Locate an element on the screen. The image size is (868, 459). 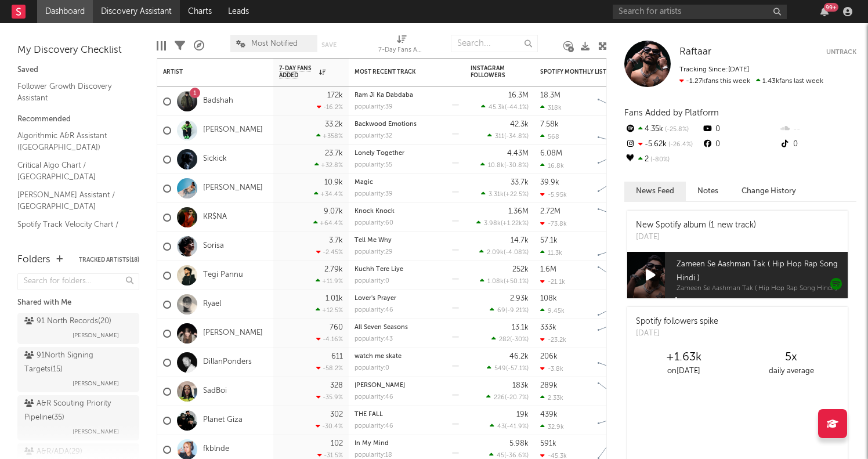
div: popularity: 32 is located at coordinates (373, 136).